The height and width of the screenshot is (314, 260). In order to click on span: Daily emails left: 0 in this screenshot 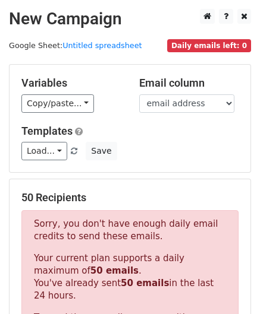, I will do `click(209, 46)`.